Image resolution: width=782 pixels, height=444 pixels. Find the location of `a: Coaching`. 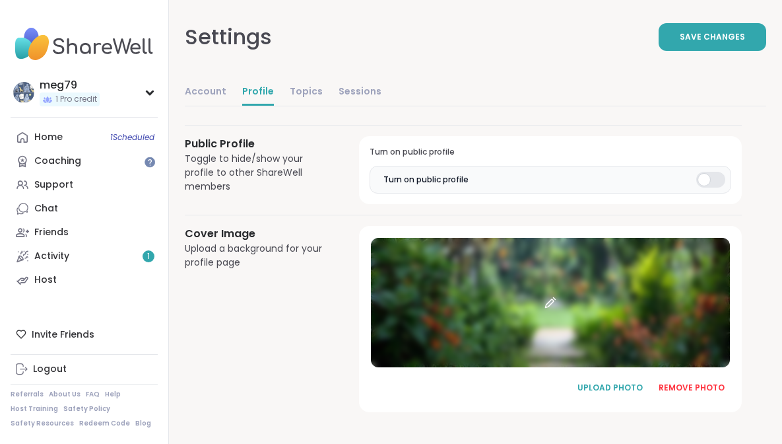

a: Coaching is located at coordinates (84, 161).